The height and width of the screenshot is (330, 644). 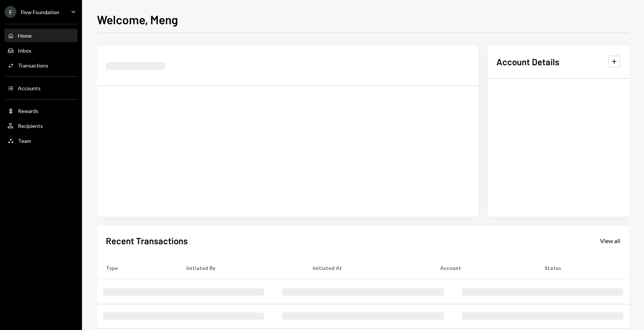 I want to click on div: Team, so click(x=24, y=140).